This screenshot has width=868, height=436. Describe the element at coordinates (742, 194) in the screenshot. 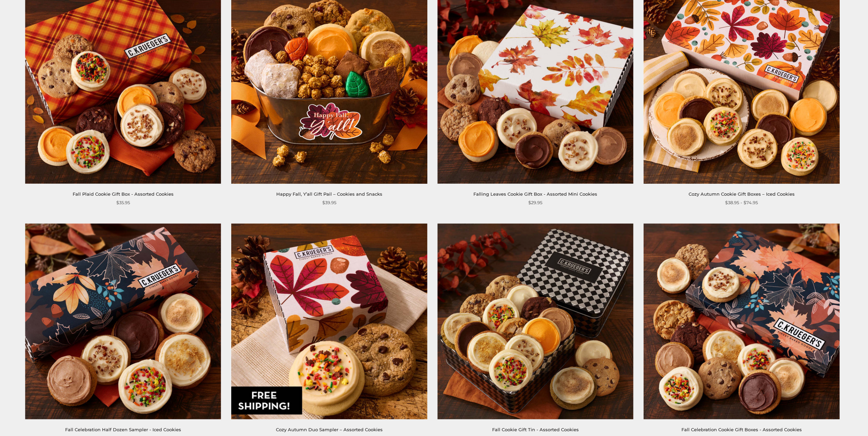

I see `a: Cozy Autumn Cookie Gift Boxes – Iced Cookies` at that location.